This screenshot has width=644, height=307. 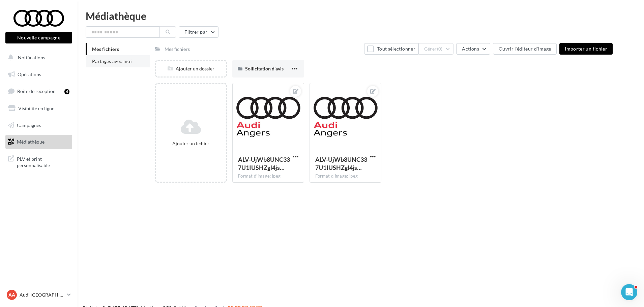 What do you see at coordinates (36, 91) in the screenshot?
I see `span: Boîte de réception` at bounding box center [36, 91].